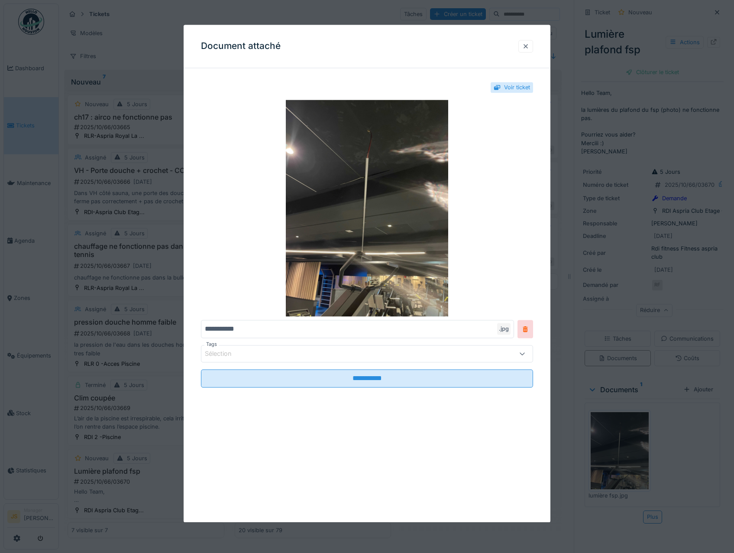 Image resolution: width=734 pixels, height=553 pixels. I want to click on div: Voir ticket, so click(517, 87).